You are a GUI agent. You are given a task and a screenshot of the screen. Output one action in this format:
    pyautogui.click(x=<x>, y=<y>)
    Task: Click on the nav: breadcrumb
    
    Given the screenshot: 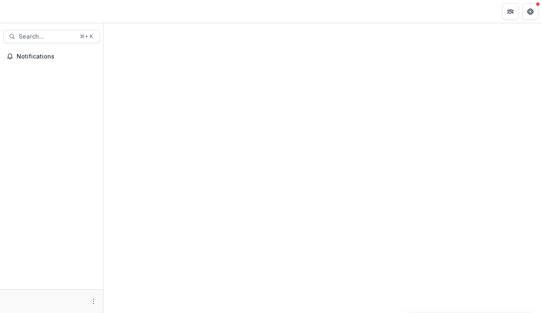 What is the action you would take?
    pyautogui.click(x=125, y=11)
    